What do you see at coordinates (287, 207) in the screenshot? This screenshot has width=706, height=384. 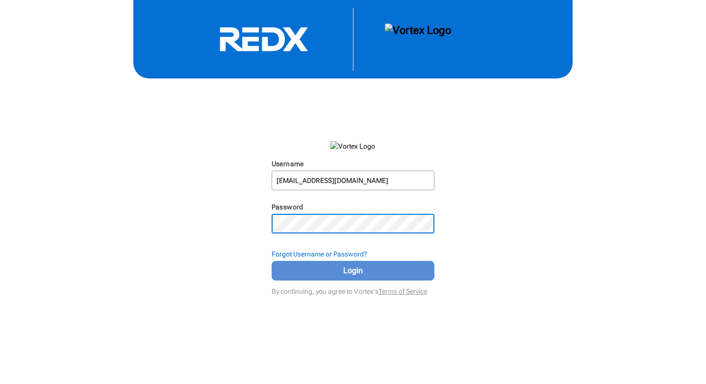 I see `label: Password` at bounding box center [287, 207].